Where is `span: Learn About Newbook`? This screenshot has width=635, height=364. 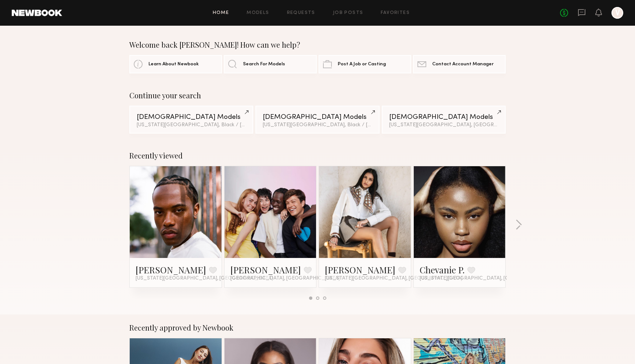
span: Learn About Newbook is located at coordinates (173, 64).